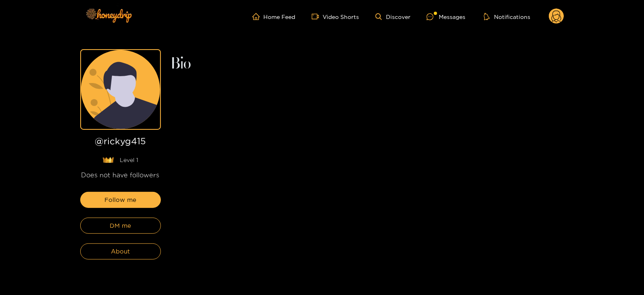 This screenshot has width=644, height=295. What do you see at coordinates (336, 17) in the screenshot?
I see `a: Video Shorts` at bounding box center [336, 17].